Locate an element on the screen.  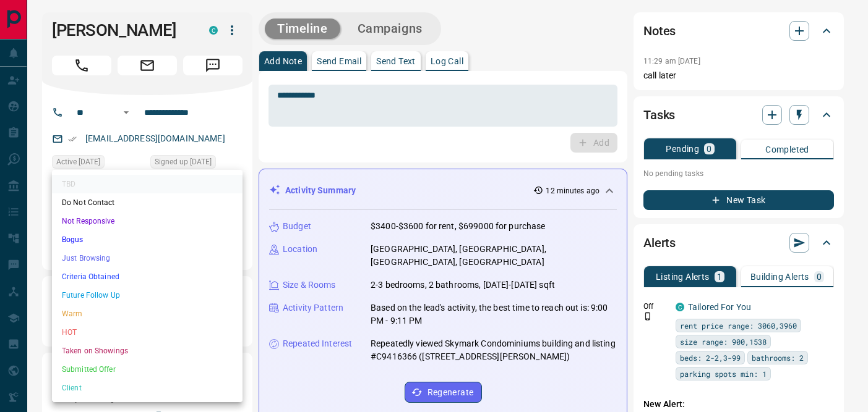
li: Future Follow Up is located at coordinates (147, 296).